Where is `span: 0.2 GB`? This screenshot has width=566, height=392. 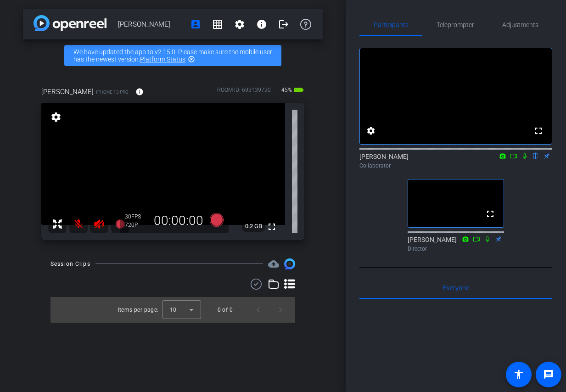 span: 0.2 GB is located at coordinates (253, 226).